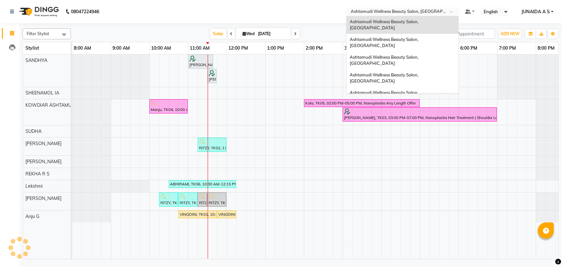 Image resolution: width=562 pixels, height=267 pixels. Describe the element at coordinates (188, 199) in the screenshot. I see `div: RITZY, TK02, 10:45 AM-11:15 AM, Under Arm Waxing` at that location.